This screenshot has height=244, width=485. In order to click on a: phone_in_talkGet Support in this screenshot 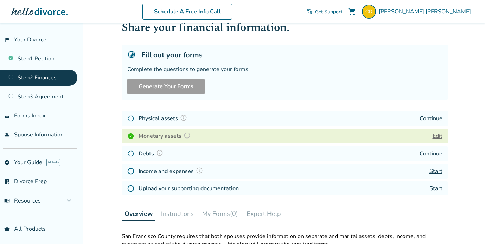, I will do `click(324, 12)`.